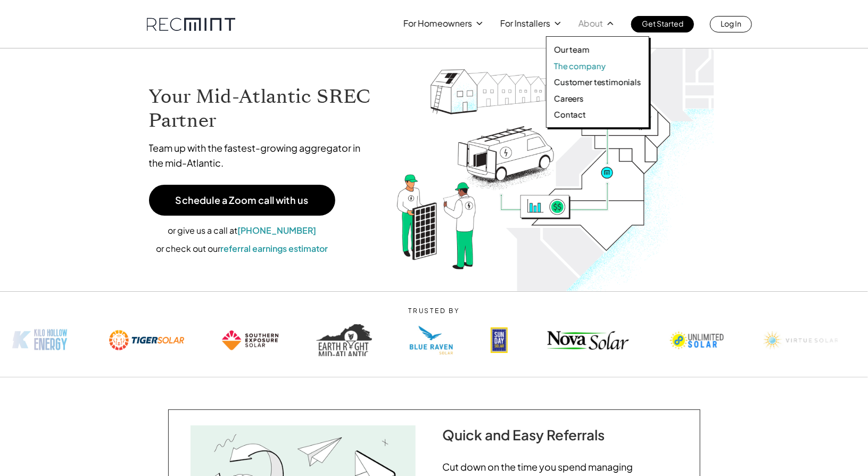 The image size is (868, 476). I want to click on p: Get Started, so click(662, 24).